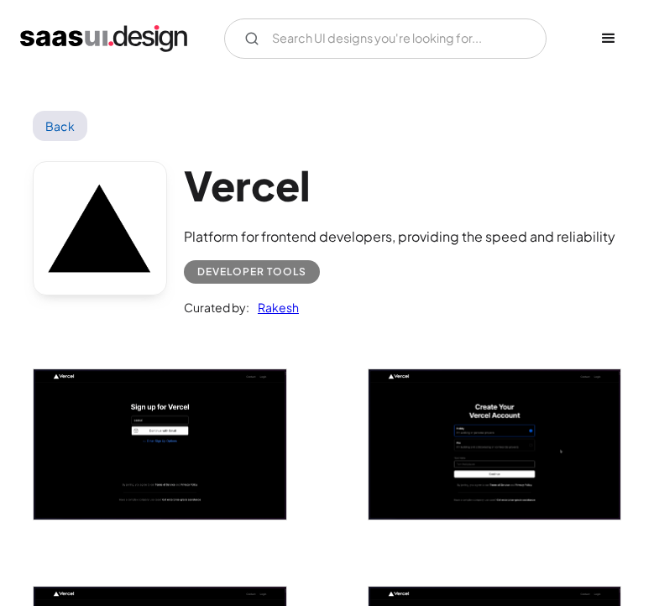 The image size is (654, 606). I want to click on img: 6448d315e16734e3fbd841ad_Vercel%20-%20Create%20Account.png, so click(495, 445).